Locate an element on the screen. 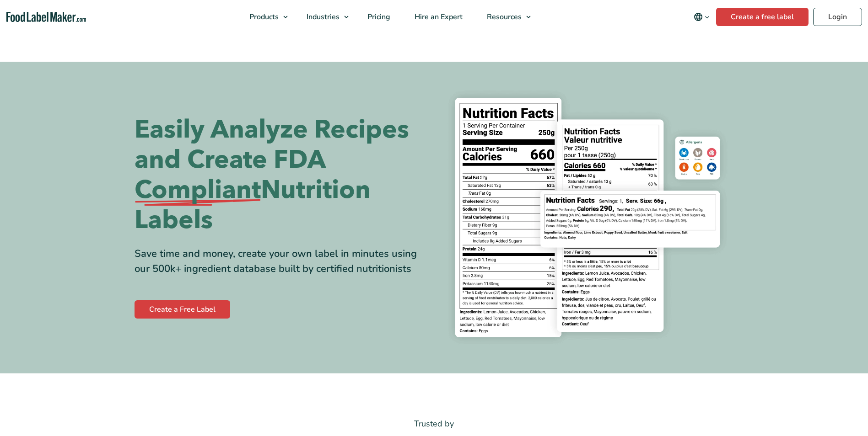  a: Create a free label is located at coordinates (762, 17).